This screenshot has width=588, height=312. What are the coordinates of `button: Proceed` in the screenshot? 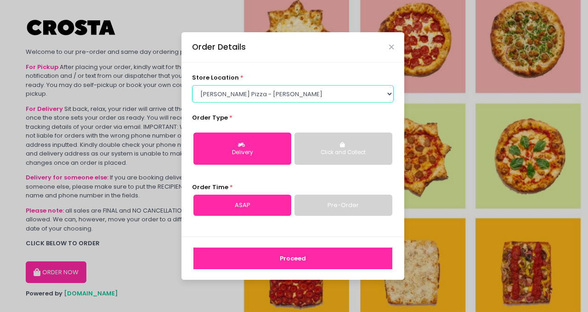 It's located at (293, 258).